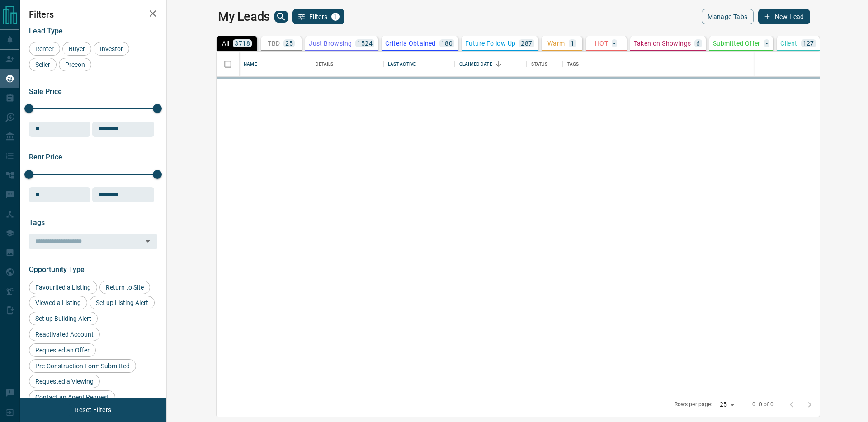  I want to click on div: Investor, so click(111, 49).